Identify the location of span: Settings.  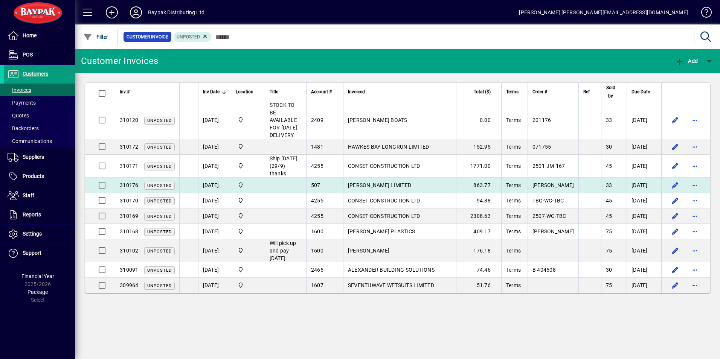
(32, 234).